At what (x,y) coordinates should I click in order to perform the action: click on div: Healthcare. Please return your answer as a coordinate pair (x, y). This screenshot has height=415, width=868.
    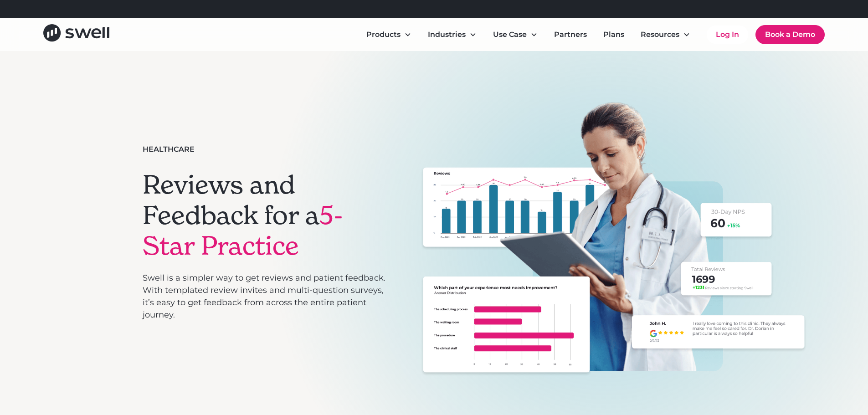
    Looking at the image, I should click on (169, 150).